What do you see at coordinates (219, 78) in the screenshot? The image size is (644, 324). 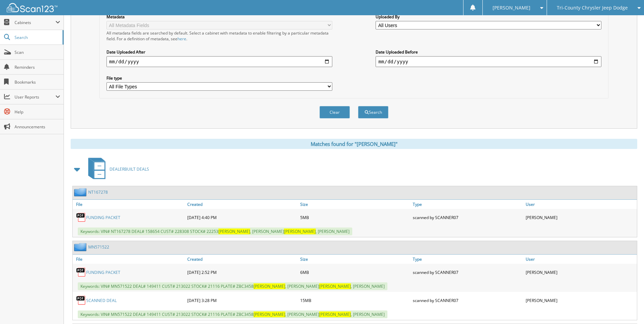 I see `label: File type` at bounding box center [219, 78].